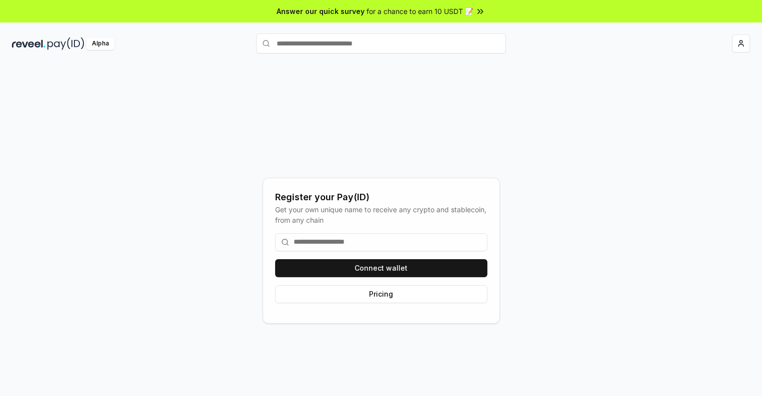  What do you see at coordinates (28, 43) in the screenshot?
I see `img: reveel_dark` at bounding box center [28, 43].